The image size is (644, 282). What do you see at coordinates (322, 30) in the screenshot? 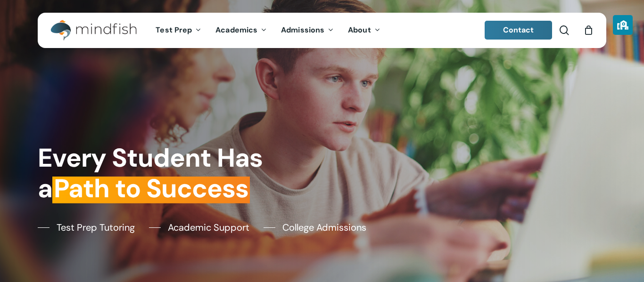
I see `header: Main Menu` at bounding box center [322, 30].